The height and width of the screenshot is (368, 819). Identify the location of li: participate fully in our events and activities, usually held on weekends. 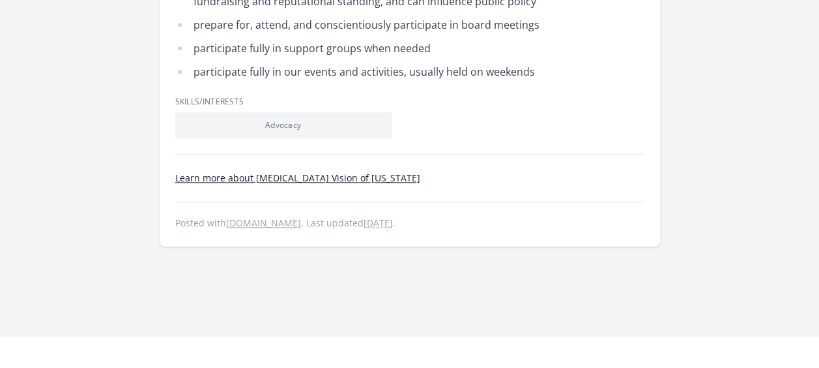
(366, 72).